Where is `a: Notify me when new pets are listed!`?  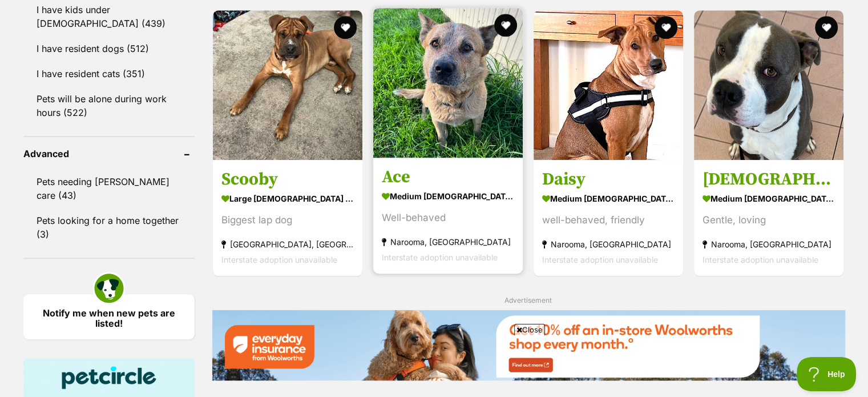 a: Notify me when new pets are listed! is located at coordinates (109, 316).